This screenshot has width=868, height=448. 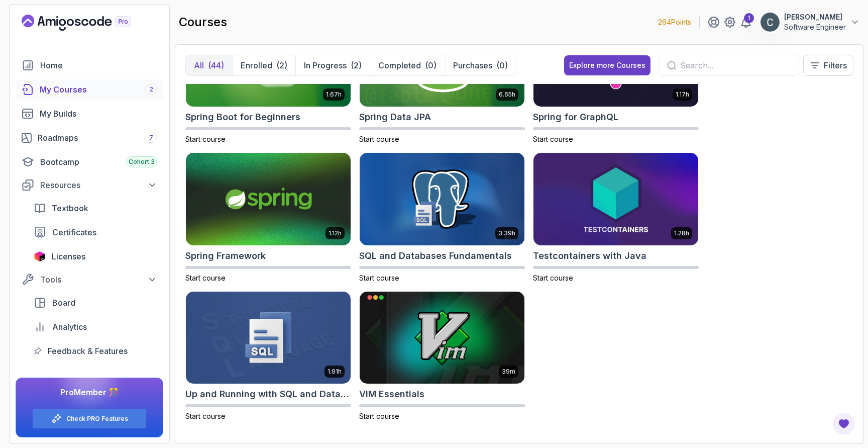 I want to click on h2: VIM Essentials, so click(x=392, y=394).